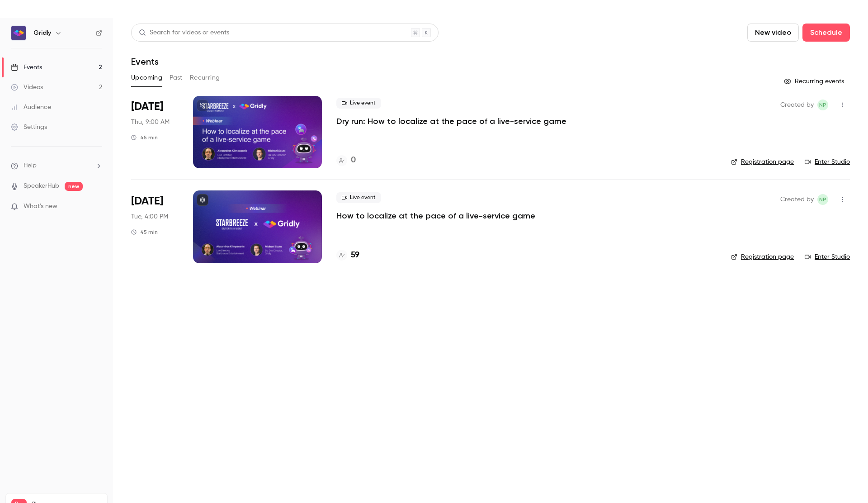 The image size is (868, 503). I want to click on button: Recurring, so click(205, 78).